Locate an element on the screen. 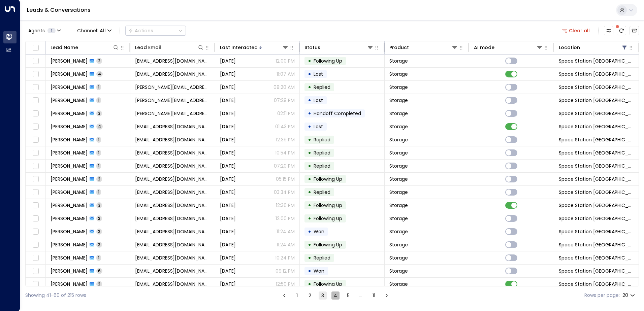  span: James Warr is located at coordinates (69, 140).